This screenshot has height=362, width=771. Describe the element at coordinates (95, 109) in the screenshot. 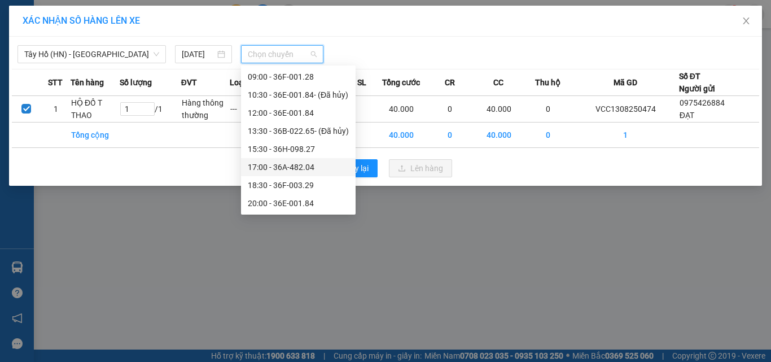

I see `td: HỘ ĐỒ T THAO` at that location.